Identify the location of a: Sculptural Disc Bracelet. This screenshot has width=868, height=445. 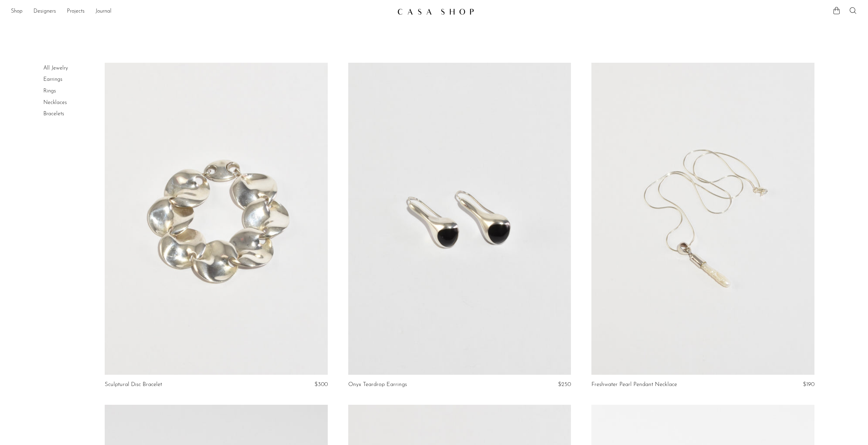
(133, 385).